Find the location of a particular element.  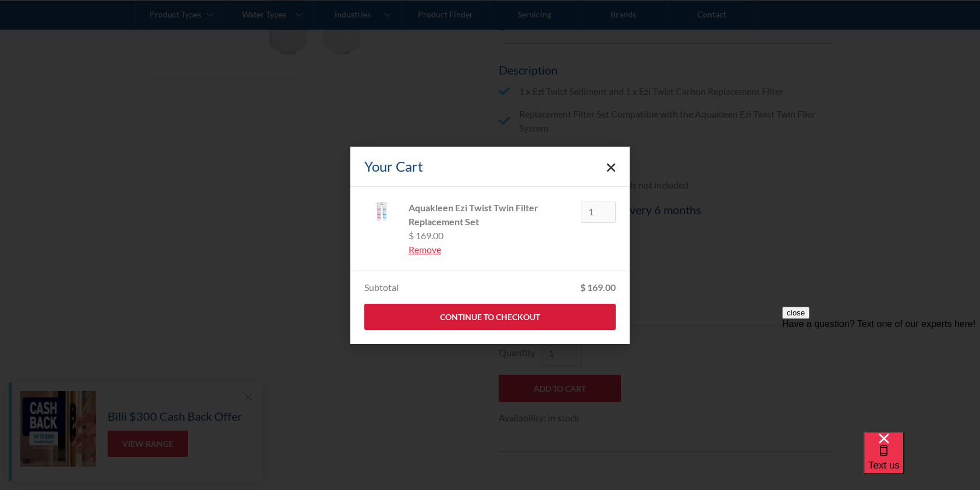

div: Subtotal is located at coordinates (381, 287).